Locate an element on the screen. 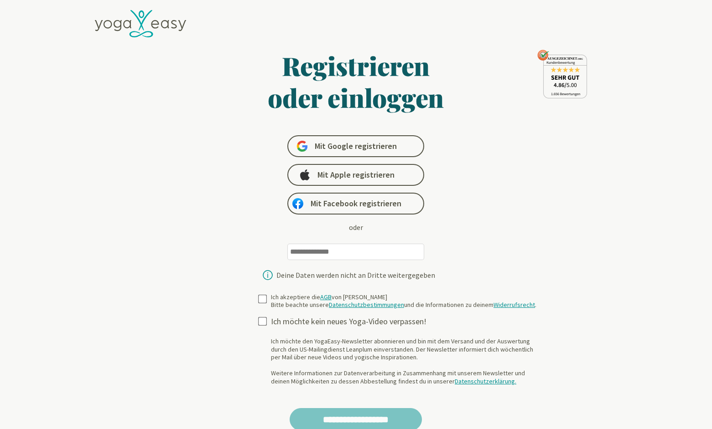 The image size is (712, 429). a: Mit Facebook registrieren is located at coordinates (356, 204).